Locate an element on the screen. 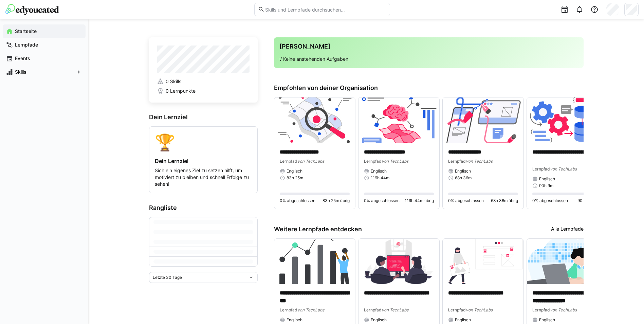 The width and height of the screenshot is (644, 324). h3: Empfohlen von deiner Organisation is located at coordinates (429, 88).